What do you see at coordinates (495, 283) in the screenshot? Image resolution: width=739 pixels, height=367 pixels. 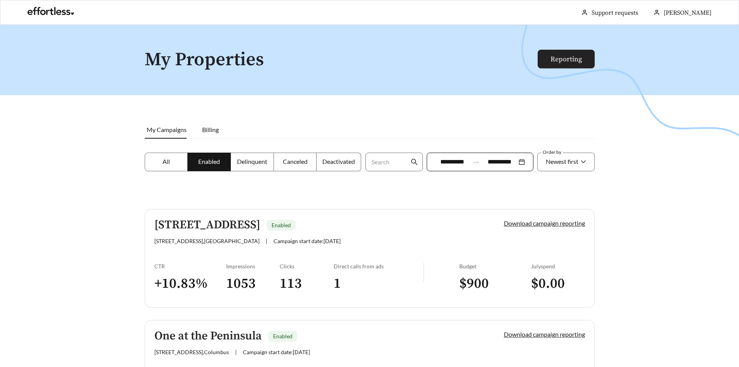 I see `h3: $ 900` at bounding box center [495, 283].